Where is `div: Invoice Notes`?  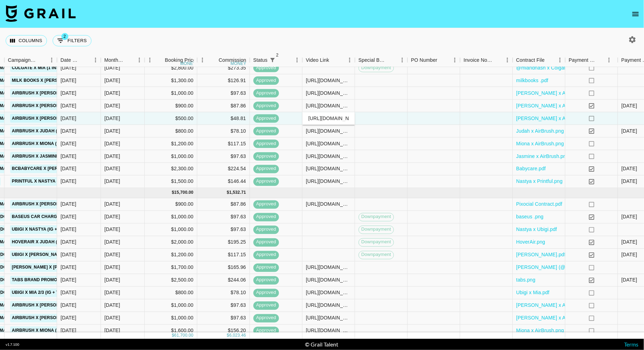
div: Invoice Notes is located at coordinates (478, 60).